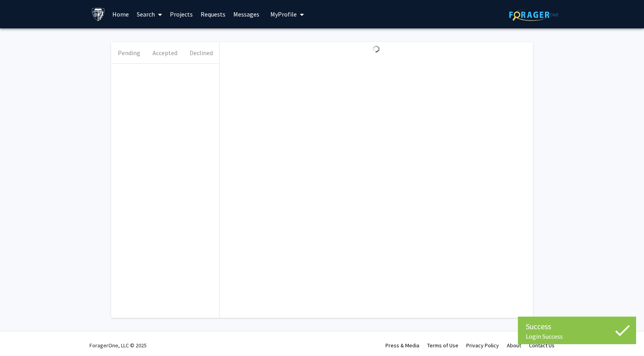  Describe the element at coordinates (213, 14) in the screenshot. I see `a: Requests` at that location.